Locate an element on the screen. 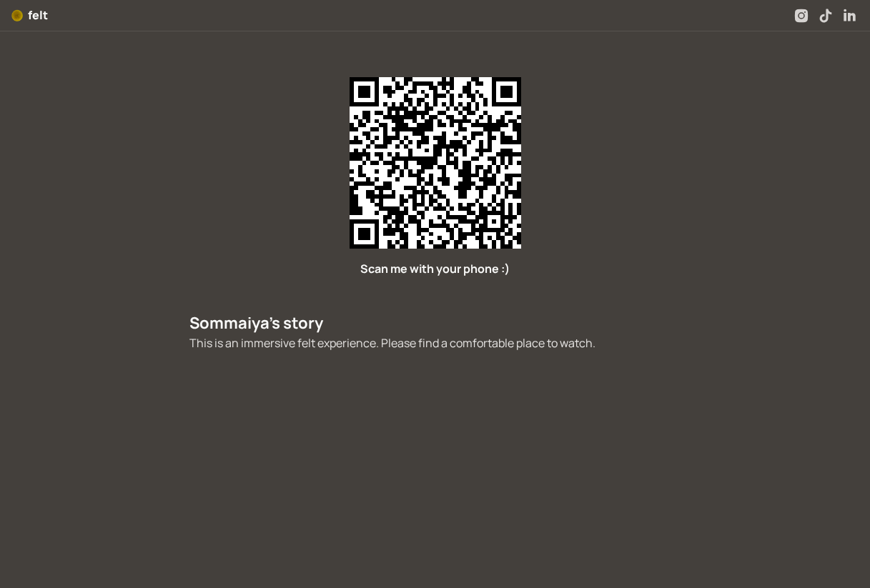  img: felt logo is located at coordinates (17, 16).